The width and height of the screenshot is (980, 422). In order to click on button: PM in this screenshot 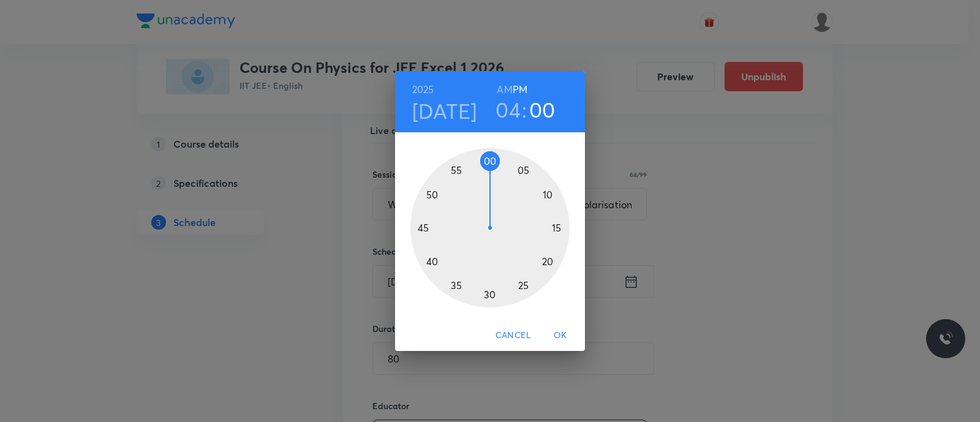, I will do `click(520, 90)`.